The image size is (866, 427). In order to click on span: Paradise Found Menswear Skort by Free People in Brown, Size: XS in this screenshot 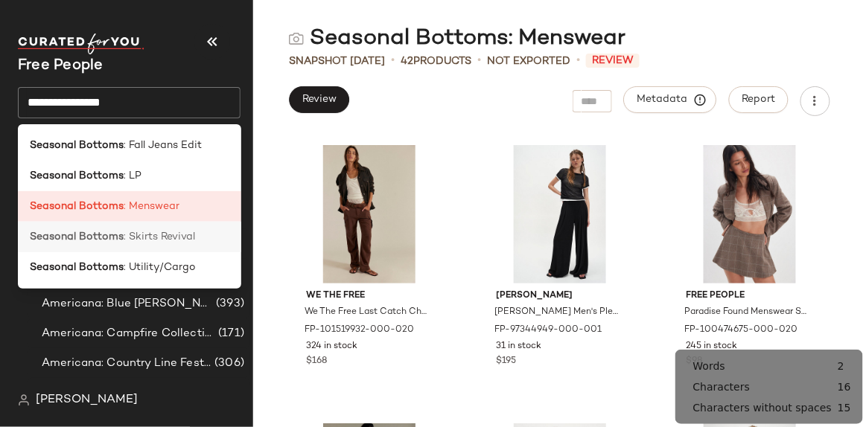, I will do `click(748, 313)`.